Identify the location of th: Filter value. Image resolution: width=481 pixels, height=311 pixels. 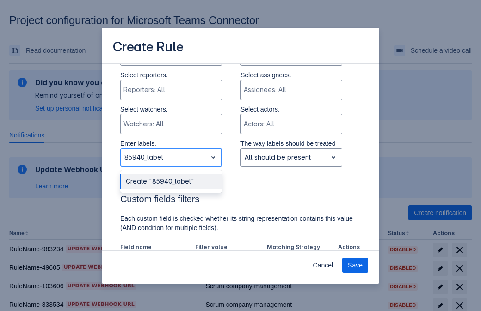
(227, 247).